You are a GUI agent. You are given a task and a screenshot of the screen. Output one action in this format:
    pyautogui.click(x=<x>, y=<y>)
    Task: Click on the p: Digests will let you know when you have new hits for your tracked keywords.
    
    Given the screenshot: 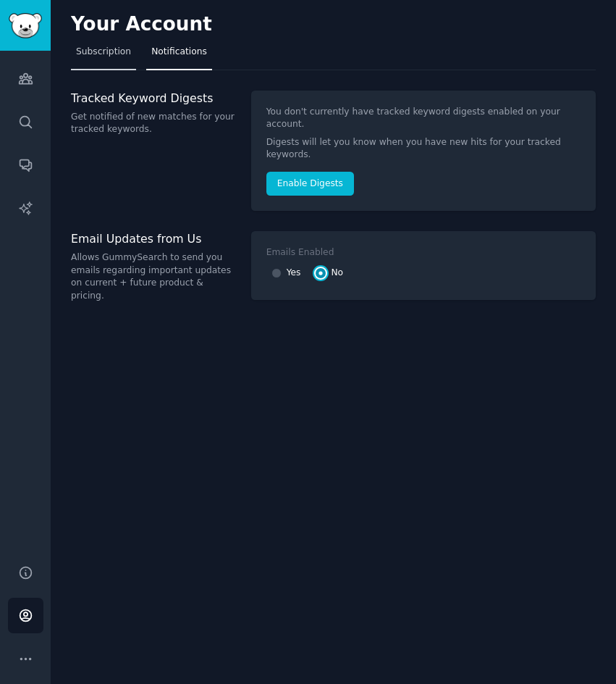 What is the action you would take?
    pyautogui.click(x=424, y=149)
    